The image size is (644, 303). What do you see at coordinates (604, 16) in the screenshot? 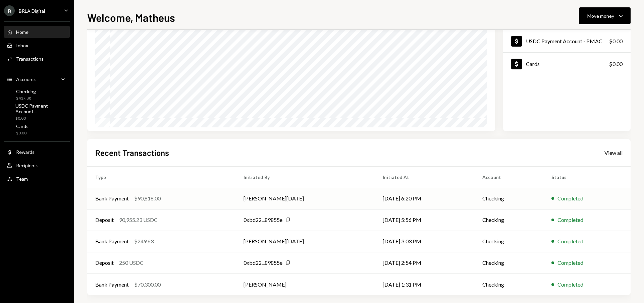
I see `button: Move money` at bounding box center [604, 16].